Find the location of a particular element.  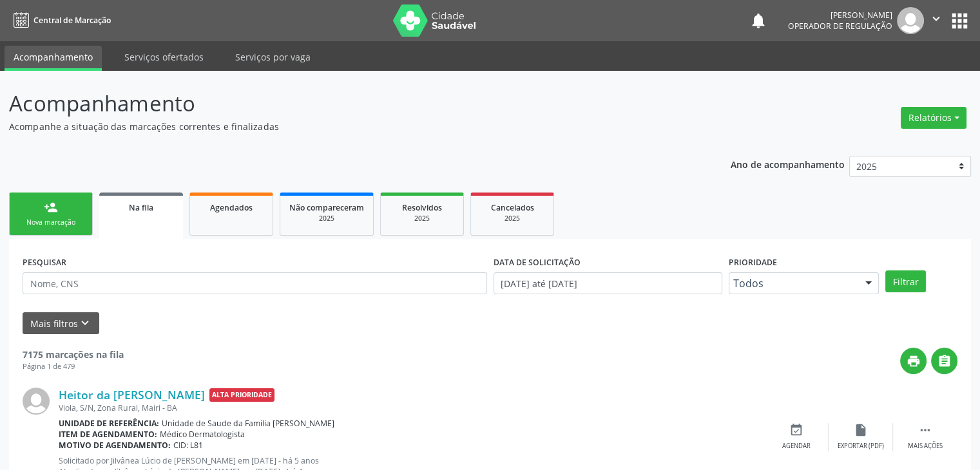

label: DATA DE SOLICITAÇÃO is located at coordinates (537, 262).